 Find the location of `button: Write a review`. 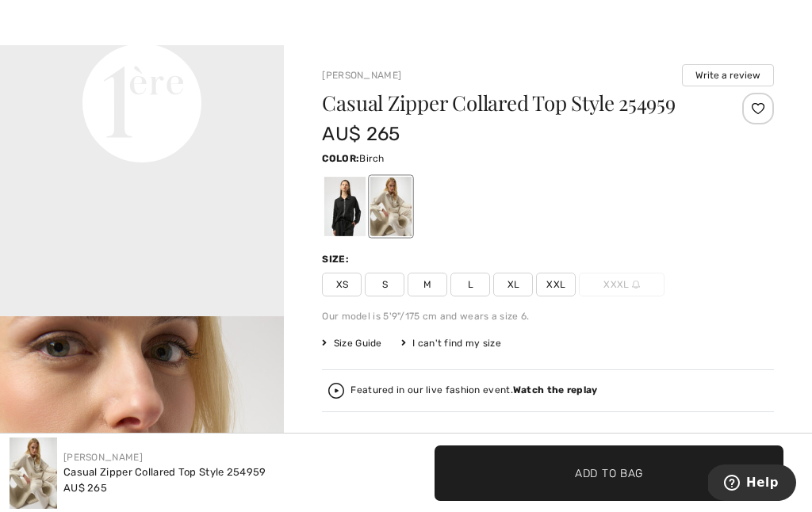

button: Write a review is located at coordinates (727, 76).